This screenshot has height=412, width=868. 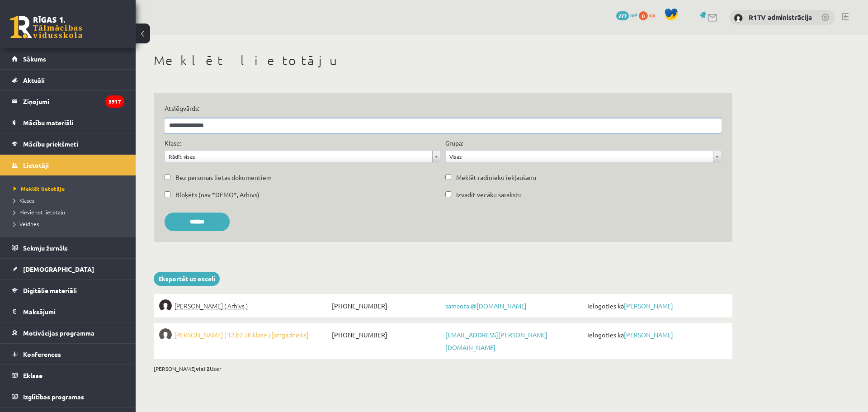 I want to click on a: Digitālie materiāli, so click(x=68, y=290).